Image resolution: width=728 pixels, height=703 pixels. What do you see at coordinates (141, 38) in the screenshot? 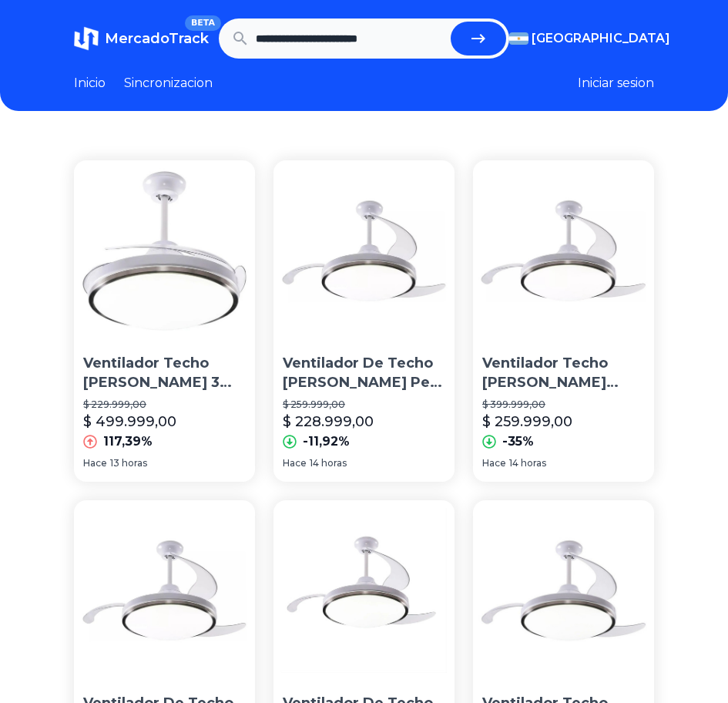
I see `a: MercadoTrackBETA` at bounding box center [141, 38].